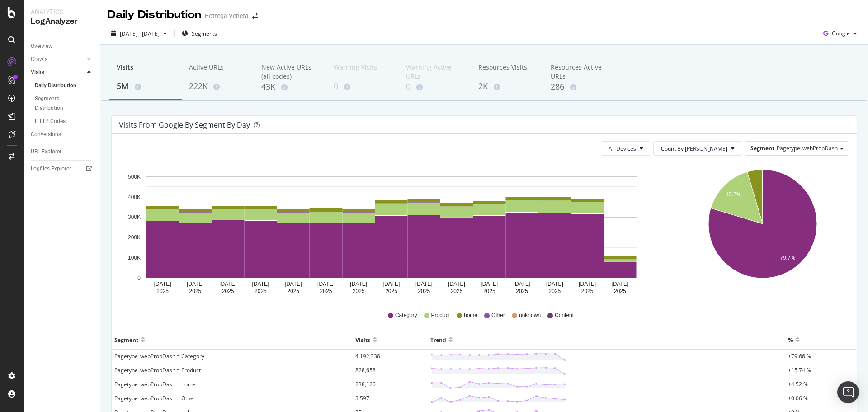  I want to click on text: 0, so click(138, 278).